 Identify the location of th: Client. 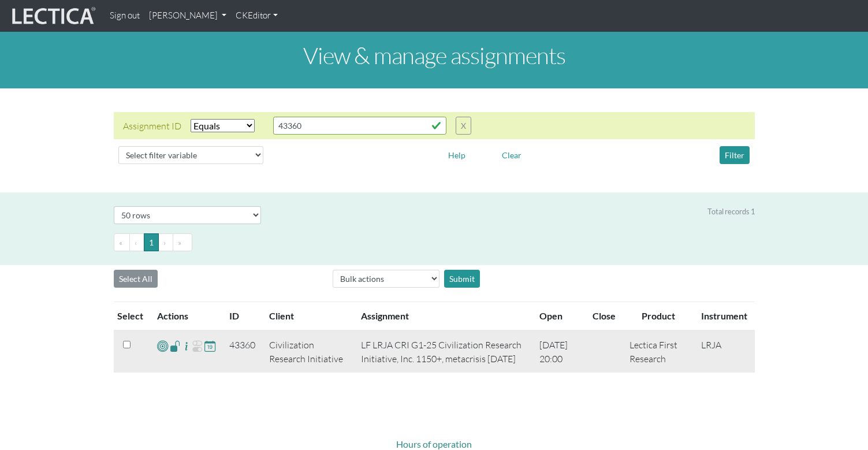
(308, 317).